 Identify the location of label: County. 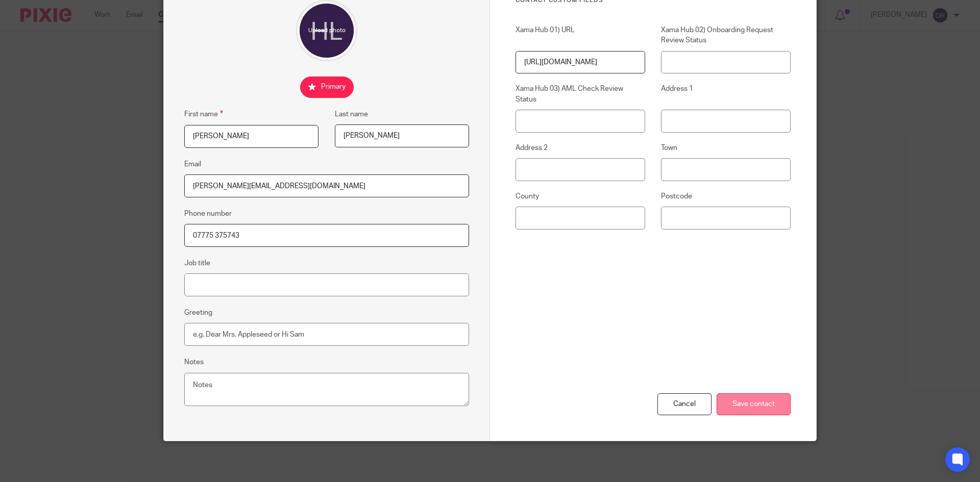
(581, 196).